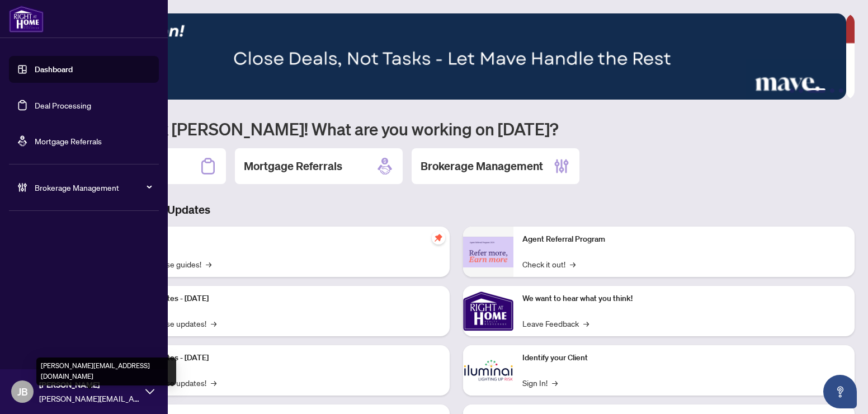 Image resolution: width=868 pixels, height=414 pixels. Describe the element at coordinates (555, 323) in the screenshot. I see `a: Leave Feedback→` at that location.